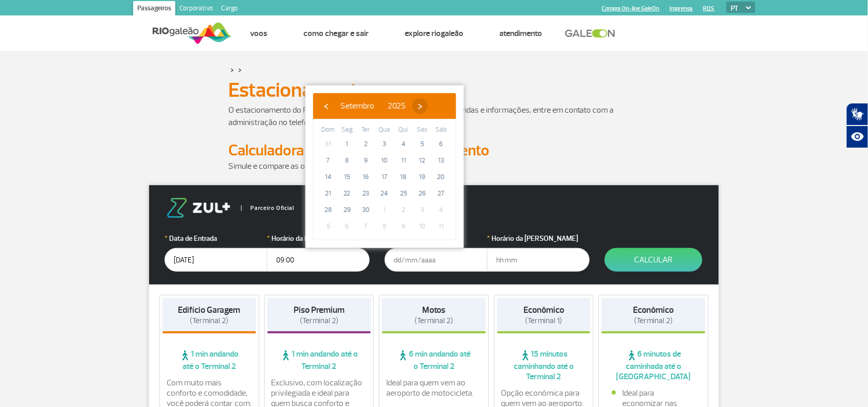 The image size is (868, 407). Describe the element at coordinates (318, 238) in the screenshot. I see `label: Horário da Entrada` at that location.